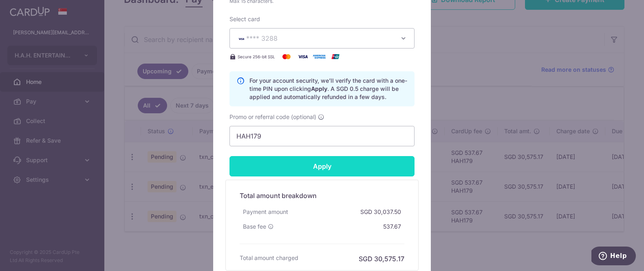 The height and width of the screenshot is (271, 644). Describe the element at coordinates (26, 9) in the screenshot. I see `span: Help` at that location.